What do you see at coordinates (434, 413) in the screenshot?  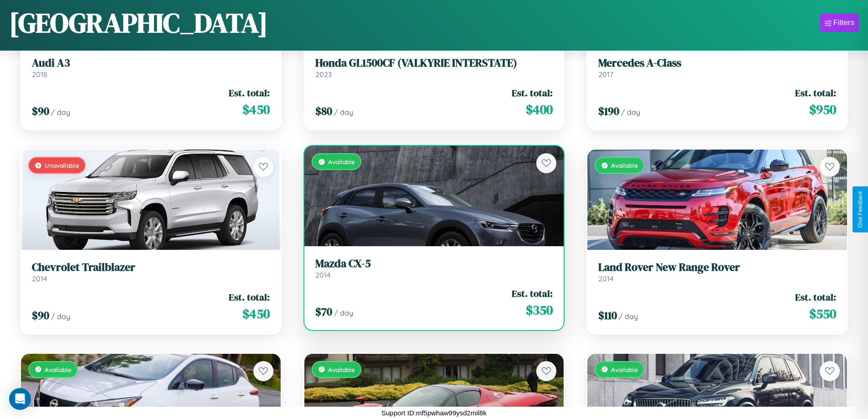 I see `p: Support ID: mf5pwhaw99ysd2mil8k` at bounding box center [434, 413].